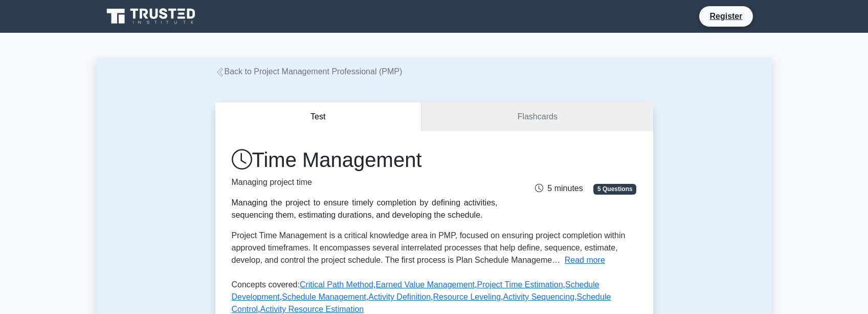  What do you see at coordinates (429, 247) in the screenshot?
I see `span: Project Time Management is a critical knowledge area in PMP, focused on ensuring project completi...` at bounding box center [429, 247].